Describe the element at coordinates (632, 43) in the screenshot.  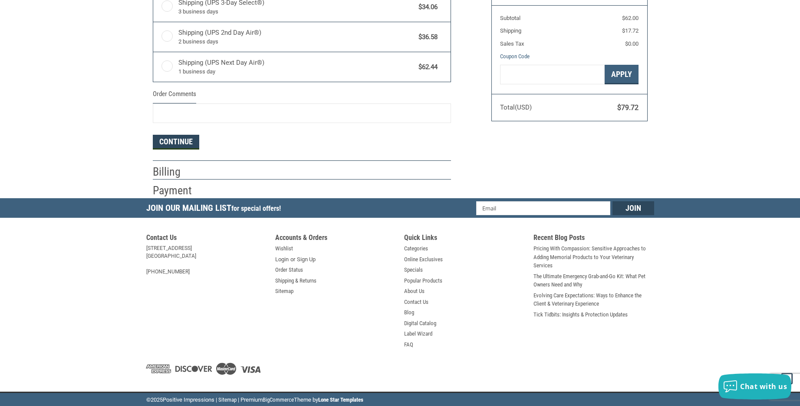
I see `span: $0.00` at that location.